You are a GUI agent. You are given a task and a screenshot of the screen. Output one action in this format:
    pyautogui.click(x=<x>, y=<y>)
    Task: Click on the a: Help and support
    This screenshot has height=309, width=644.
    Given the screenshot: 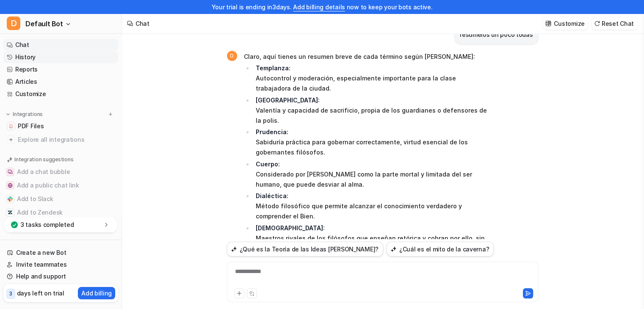 What is the action you would take?
    pyautogui.click(x=61, y=276)
    